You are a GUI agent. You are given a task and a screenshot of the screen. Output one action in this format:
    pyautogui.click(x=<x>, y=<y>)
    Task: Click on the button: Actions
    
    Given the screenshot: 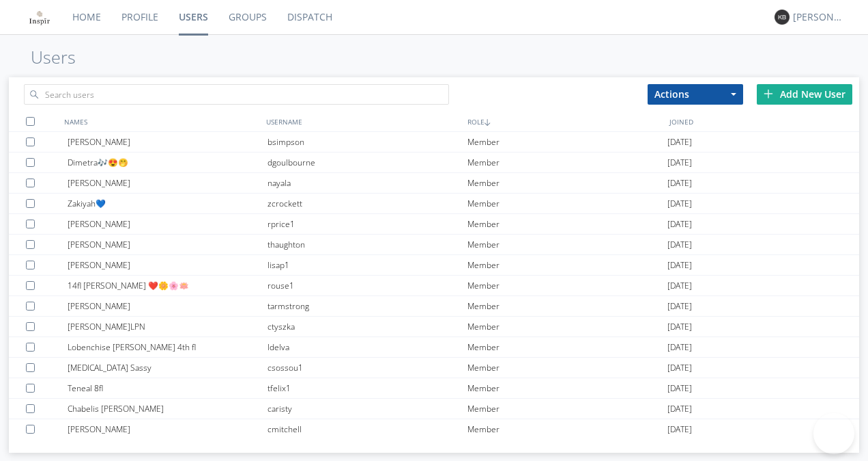 What is the action you would take?
    pyautogui.click(x=696, y=94)
    